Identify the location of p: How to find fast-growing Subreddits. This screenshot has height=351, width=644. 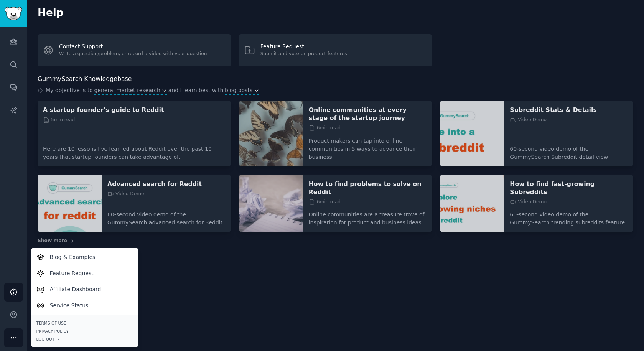
(569, 188).